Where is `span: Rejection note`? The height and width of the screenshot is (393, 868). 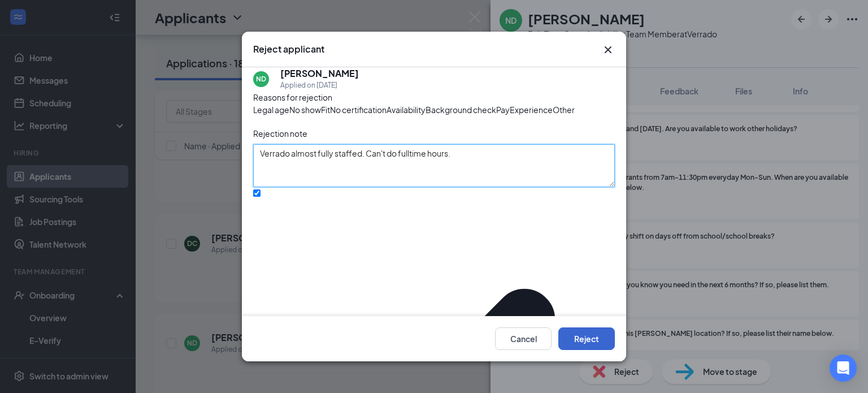
span: Rejection note is located at coordinates (280, 133).